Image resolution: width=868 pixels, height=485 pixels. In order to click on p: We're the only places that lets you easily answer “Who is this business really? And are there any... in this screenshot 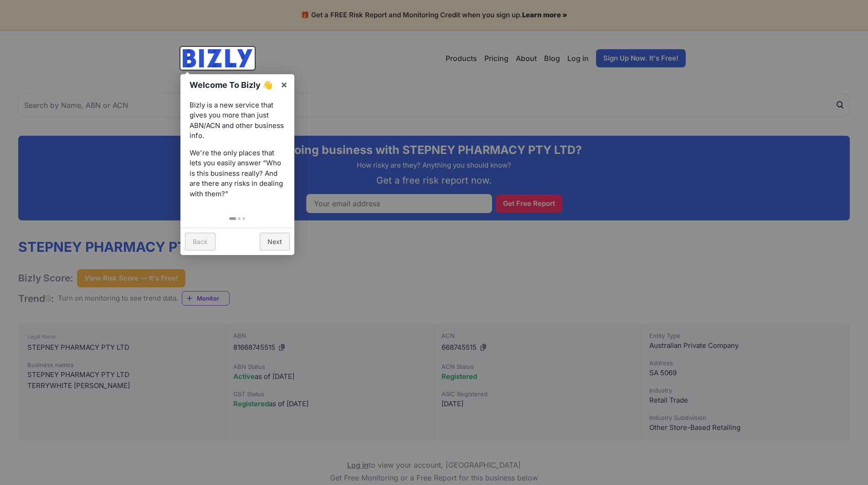, I will do `click(237, 173)`.